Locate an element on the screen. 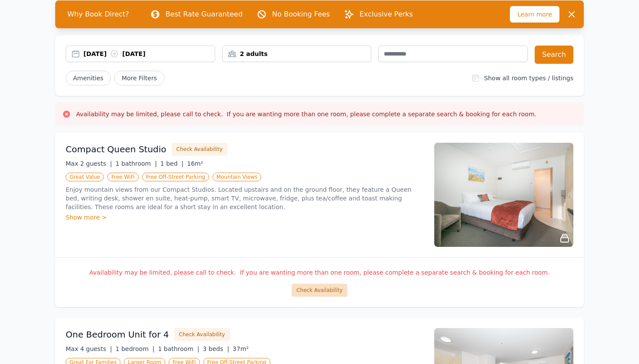  span: Free Off-Street Parking is located at coordinates (175, 177).